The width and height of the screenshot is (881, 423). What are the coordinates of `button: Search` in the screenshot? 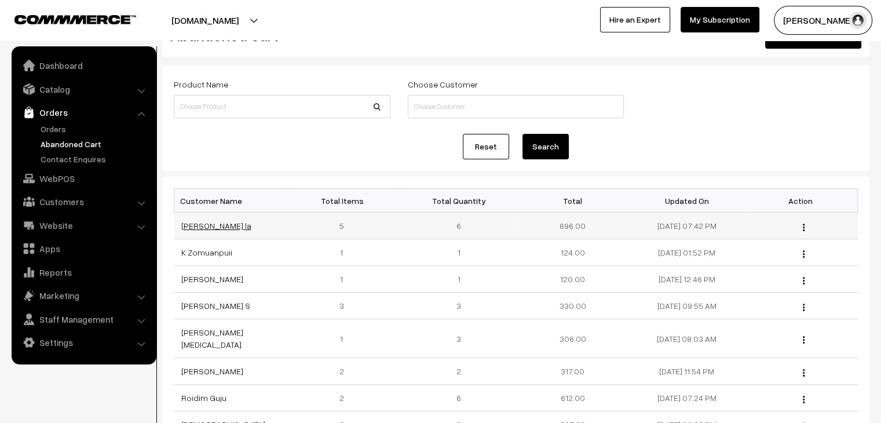 It's located at (546, 147).